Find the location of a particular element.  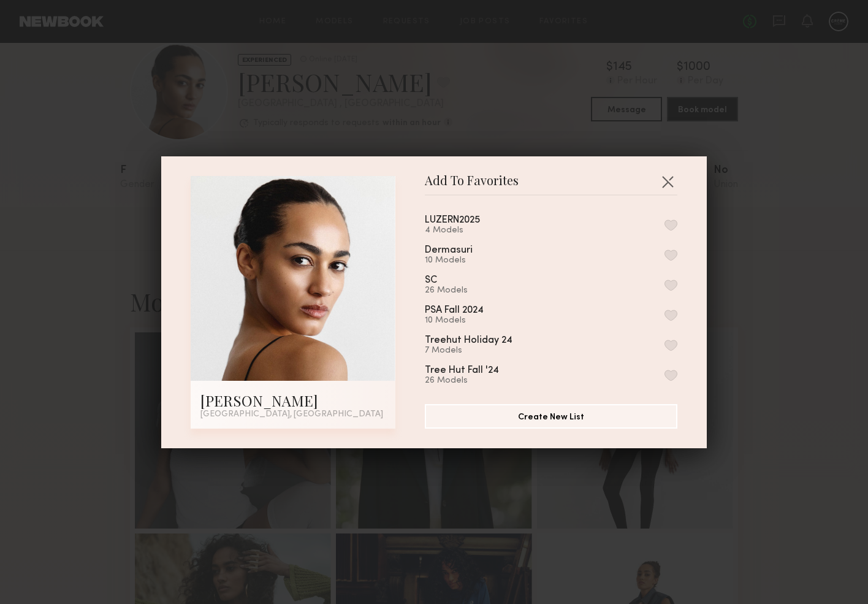

div: 4 Models is located at coordinates (467, 230).